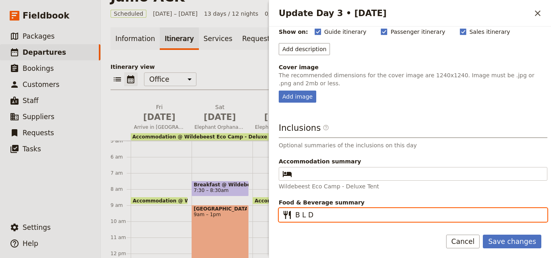 The height and width of the screenshot is (258, 551). I want to click on span: Requests, so click(38, 133).